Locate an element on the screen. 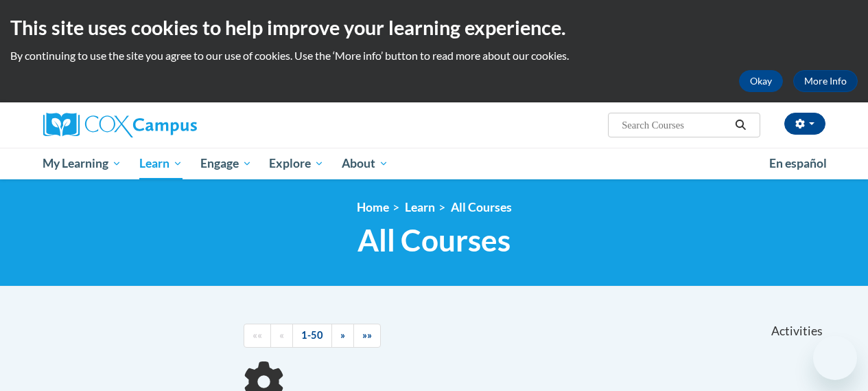 Image resolution: width=868 pixels, height=391 pixels. span: About is located at coordinates (365, 164).